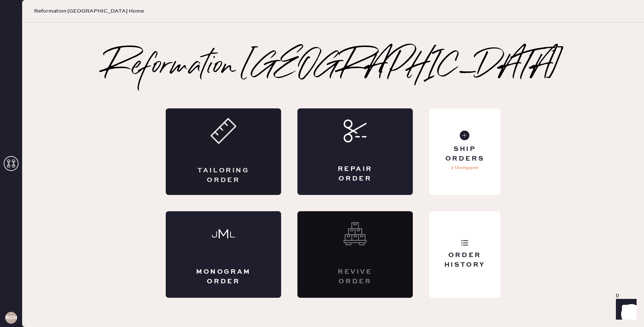 Image resolution: width=644 pixels, height=327 pixels. Describe the element at coordinates (465, 154) in the screenshot. I see `div: Ship Orders` at that location.